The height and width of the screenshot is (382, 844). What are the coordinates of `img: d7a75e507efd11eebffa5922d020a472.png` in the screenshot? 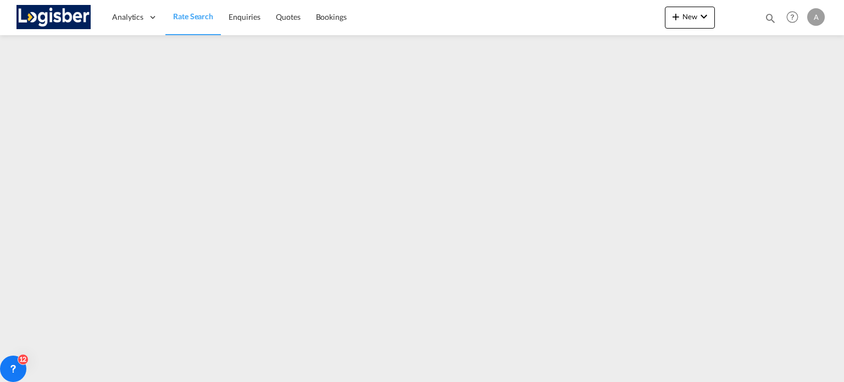 It's located at (53, 17).